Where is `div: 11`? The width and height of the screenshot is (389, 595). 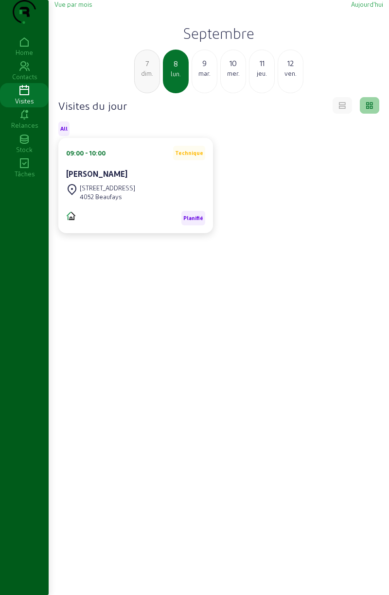
div: 11 is located at coordinates (262, 63).